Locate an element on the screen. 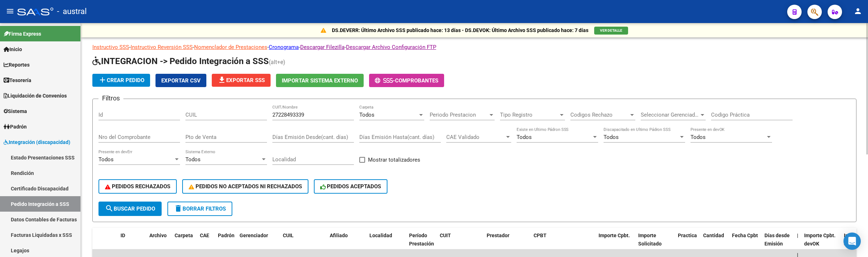  span: Inicio is located at coordinates (13, 50).